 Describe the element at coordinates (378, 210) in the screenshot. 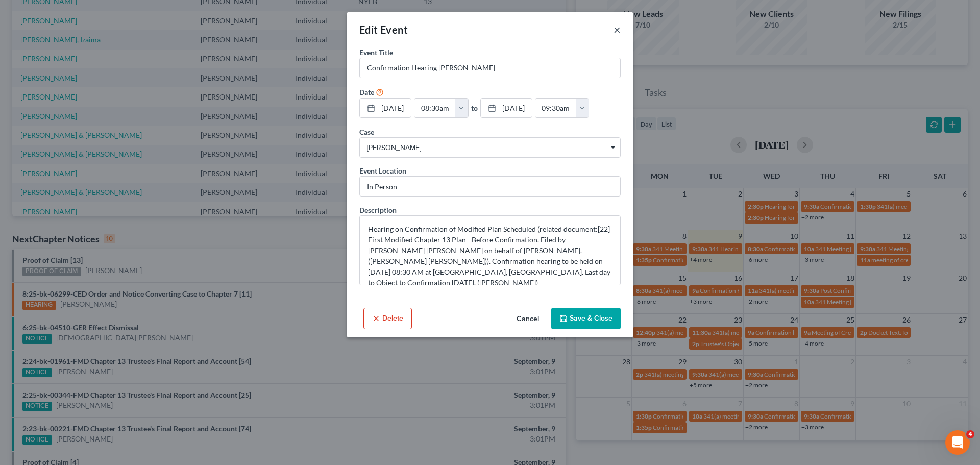

I see `label: Description` at that location.